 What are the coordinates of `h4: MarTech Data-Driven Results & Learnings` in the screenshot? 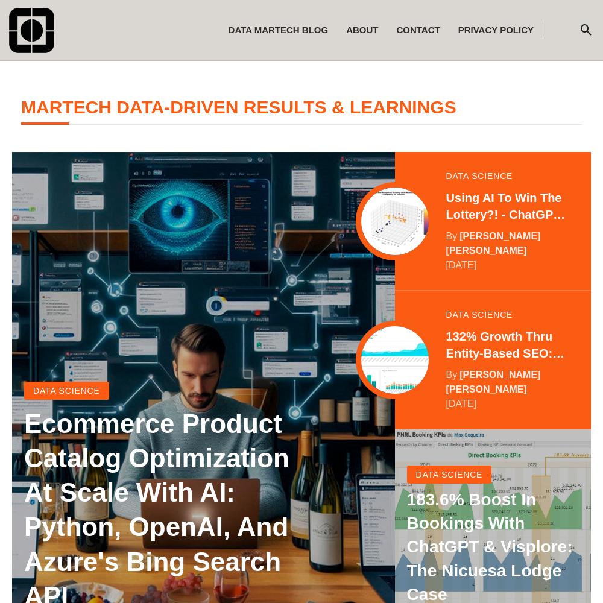 It's located at (302, 111).